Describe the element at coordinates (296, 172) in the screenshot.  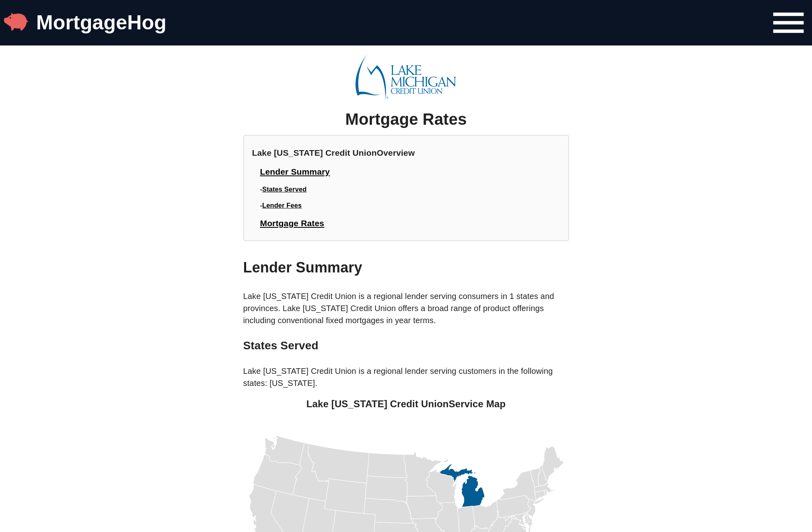
I see `a: Lender Summary` at that location.